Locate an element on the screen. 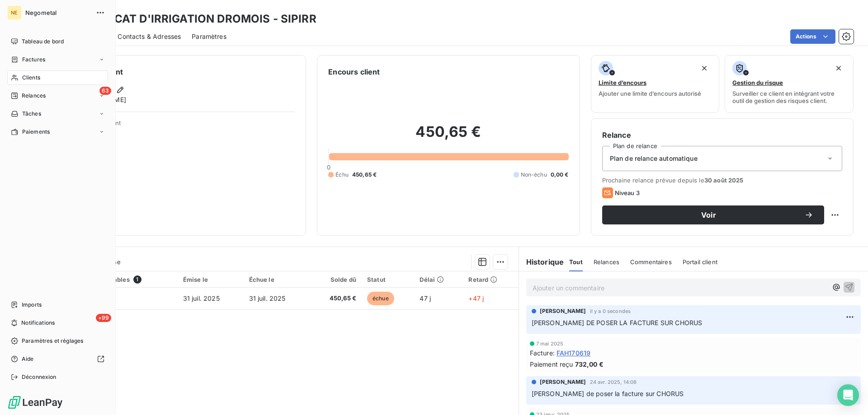 The height and width of the screenshot is (415, 868). span: +47 j is located at coordinates (476, 298).